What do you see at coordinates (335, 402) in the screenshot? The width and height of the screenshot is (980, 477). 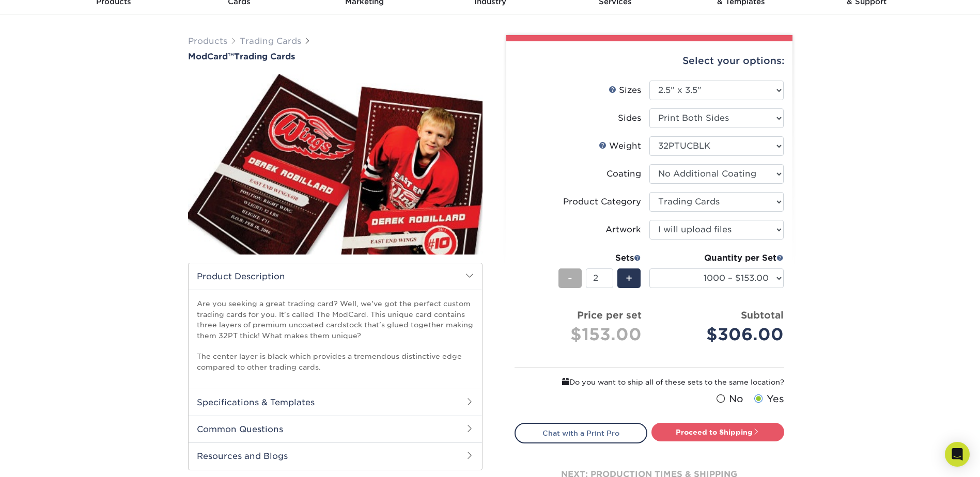 I see `h2: Specifications & Templates` at bounding box center [335, 402].